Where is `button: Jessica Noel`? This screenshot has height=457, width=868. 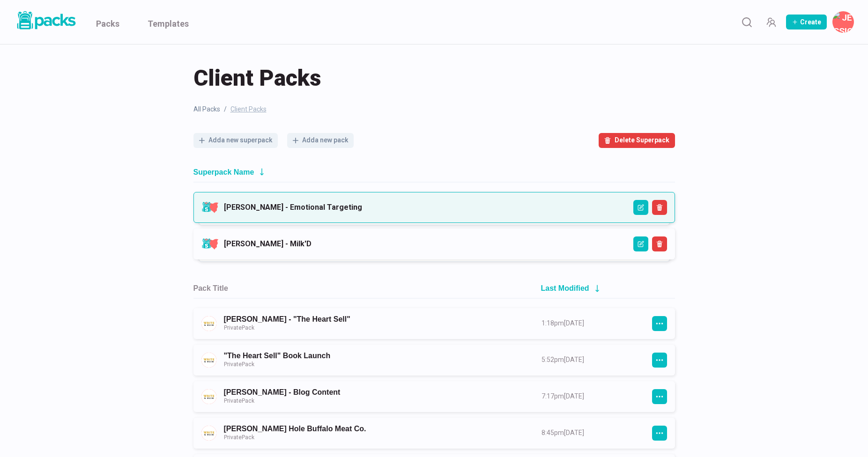 button: Jessica Noel is located at coordinates (843, 22).